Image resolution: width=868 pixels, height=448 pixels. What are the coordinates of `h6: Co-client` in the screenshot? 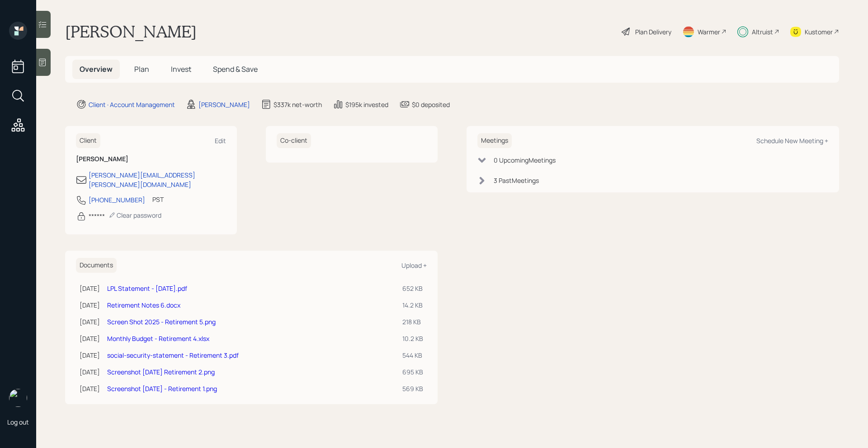 It's located at (294, 141).